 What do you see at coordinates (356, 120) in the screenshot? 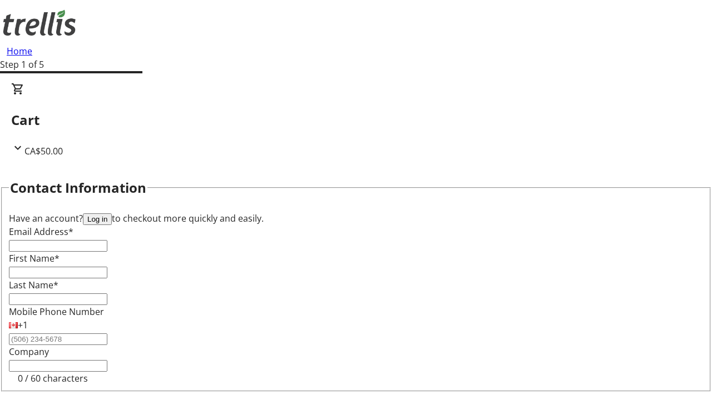
I see `h2: Cart` at bounding box center [356, 120].